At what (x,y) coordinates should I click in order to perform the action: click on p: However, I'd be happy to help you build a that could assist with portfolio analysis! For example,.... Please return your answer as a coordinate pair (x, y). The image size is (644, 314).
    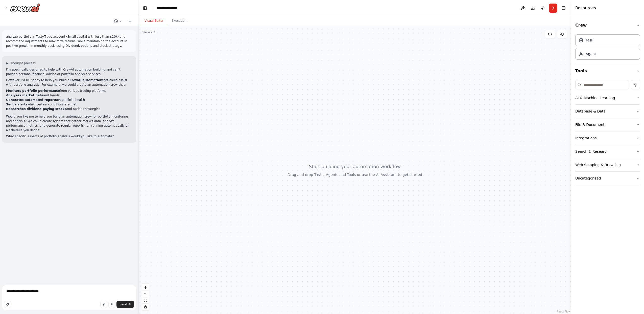
    Looking at the image, I should click on (69, 83).